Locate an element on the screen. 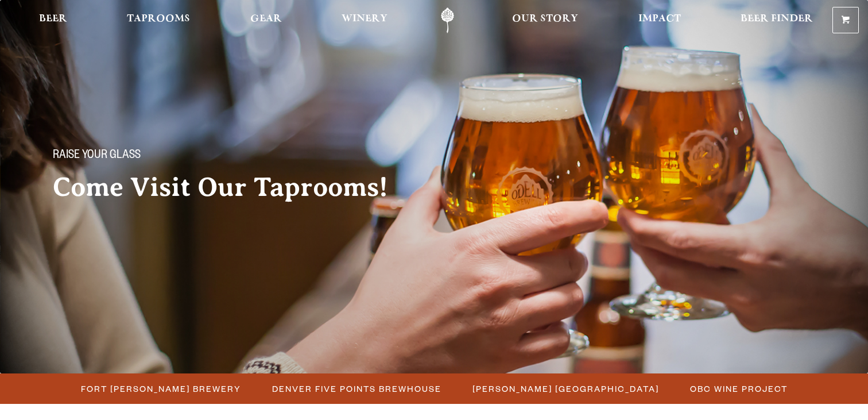  span: Beer Finder is located at coordinates (776, 19).